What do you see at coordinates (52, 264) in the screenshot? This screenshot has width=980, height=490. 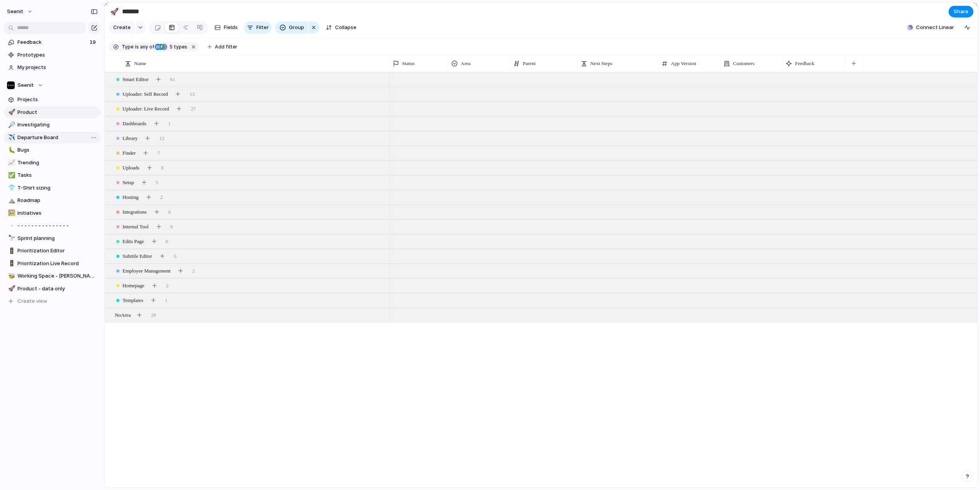 I see `div: 🚦Prioritization Live Record` at bounding box center [52, 264].